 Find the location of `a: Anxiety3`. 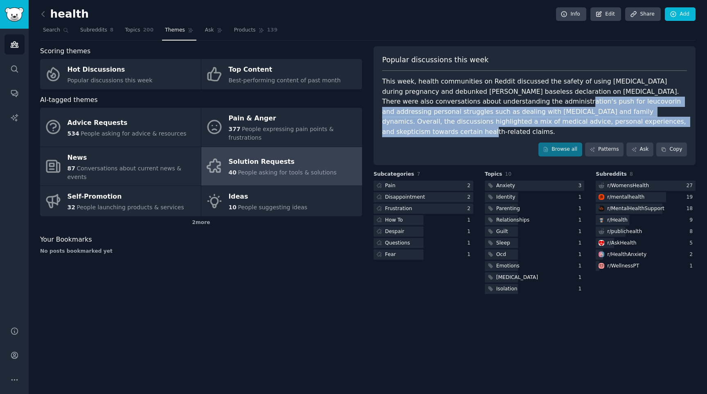

a: Anxiety3 is located at coordinates (535, 185).